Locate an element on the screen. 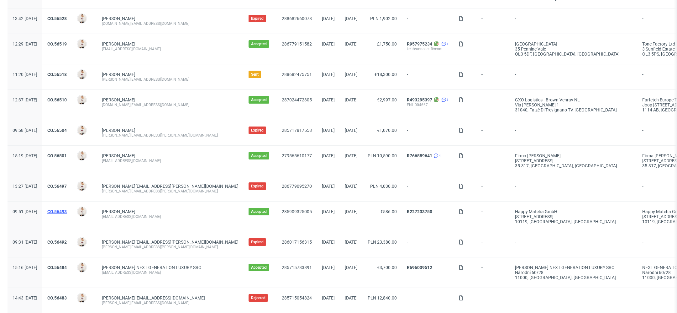  span: €18,300.00 is located at coordinates (386, 74).